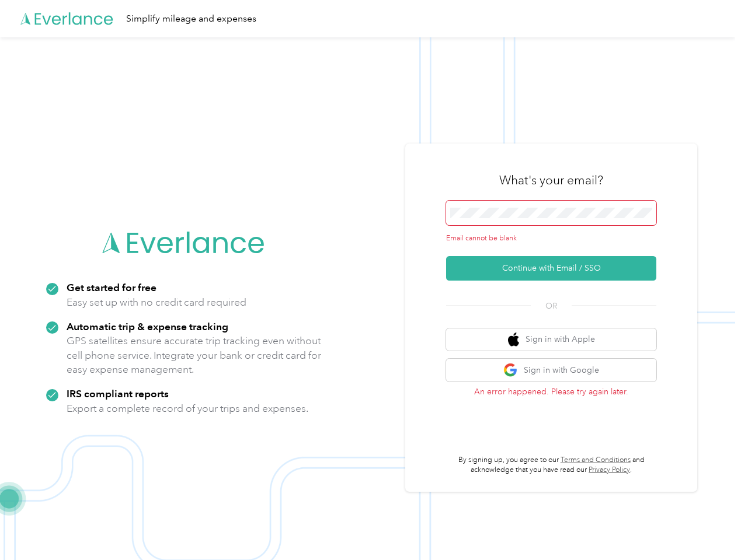 Image resolution: width=741 pixels, height=560 pixels. I want to click on h3: What's your email?, so click(551, 180).